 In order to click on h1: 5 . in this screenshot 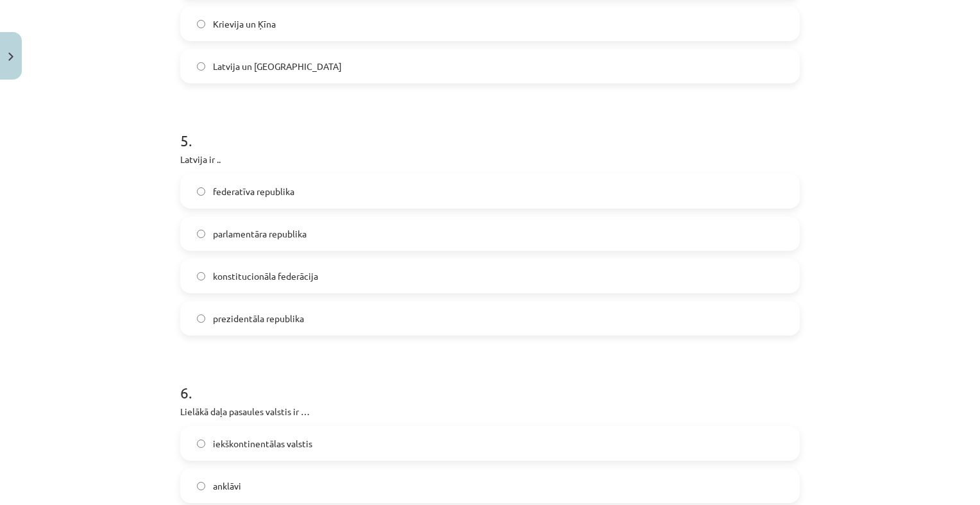, I will do `click(490, 129)`.